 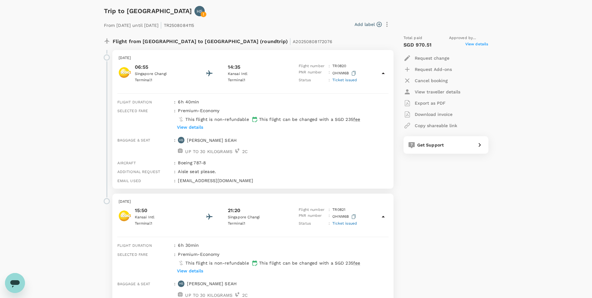 I want to click on p: Request change, so click(x=432, y=58).